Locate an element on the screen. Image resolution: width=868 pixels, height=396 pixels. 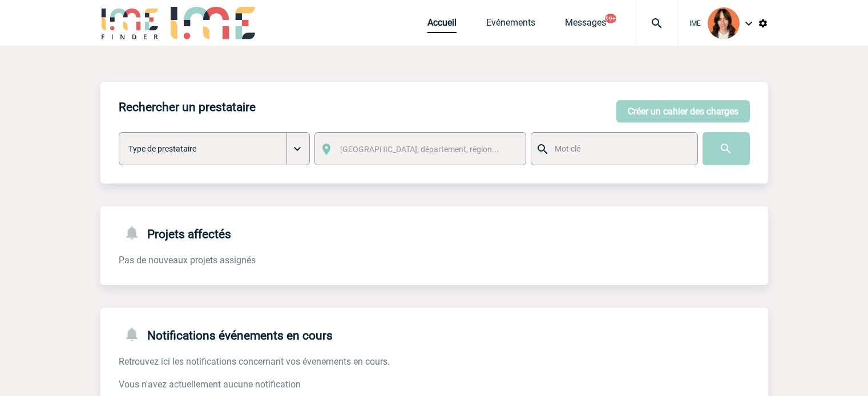
a: Accueil is located at coordinates (441, 25).